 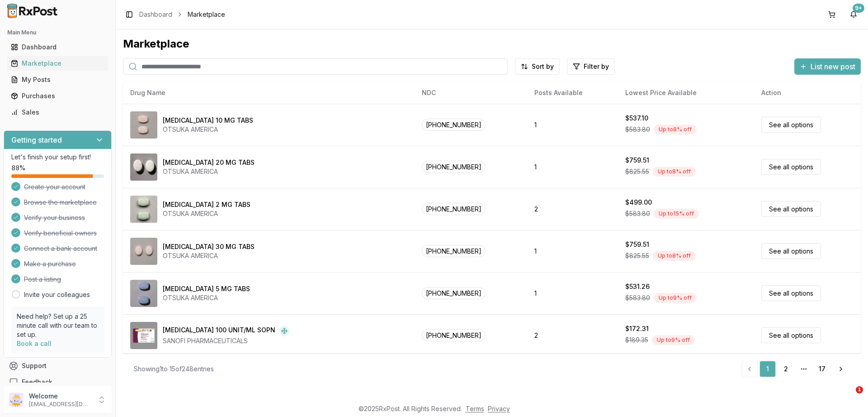 I want to click on nav: pagination, so click(x=795, y=369).